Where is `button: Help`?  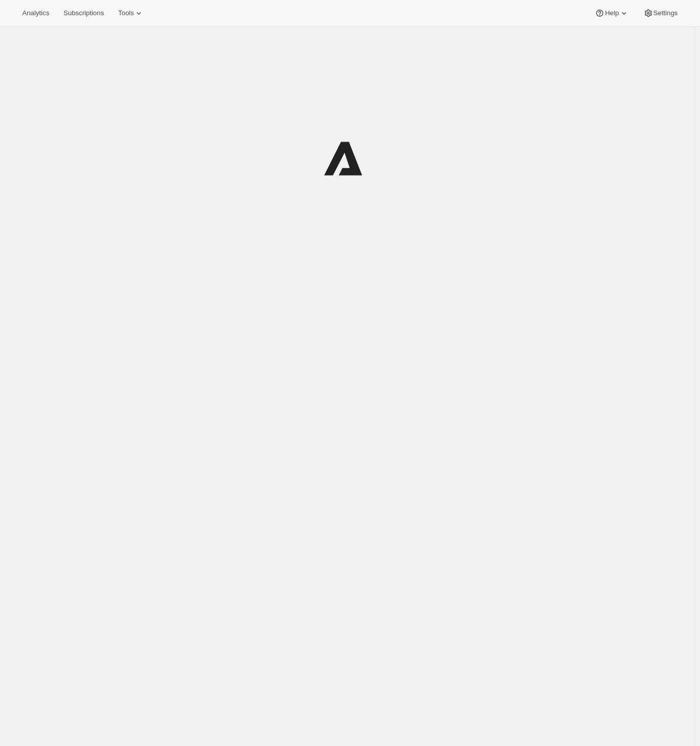
button: Help is located at coordinates (611, 13).